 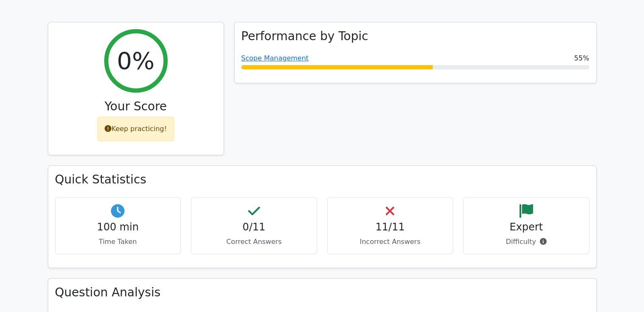 What do you see at coordinates (582, 59) in the screenshot?
I see `span: 55%` at bounding box center [582, 59].